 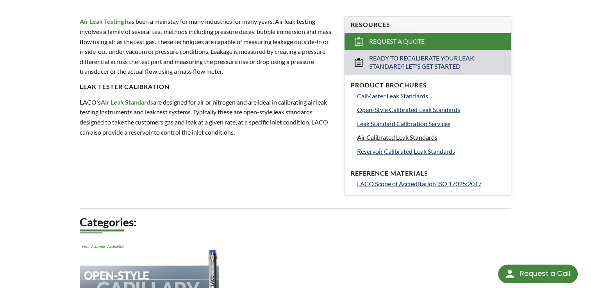 What do you see at coordinates (510, 274) in the screenshot?
I see `img: round button` at bounding box center [510, 274].